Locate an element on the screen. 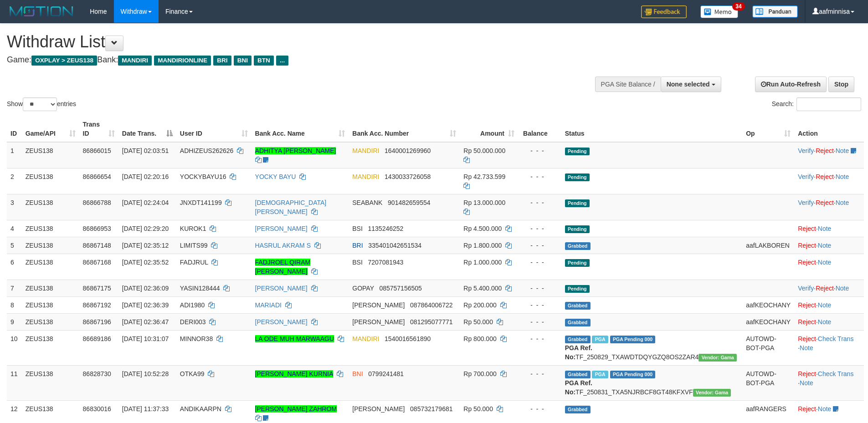 The image size is (868, 423). select: Showentries is located at coordinates (40, 104).